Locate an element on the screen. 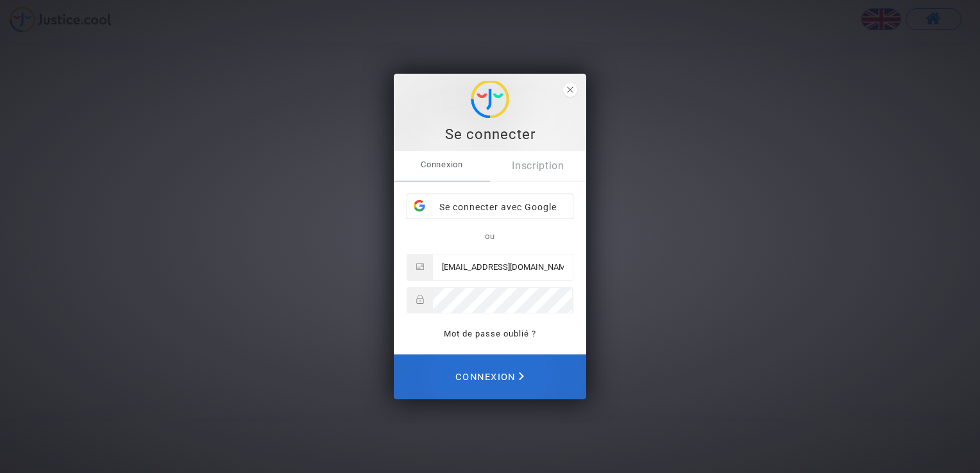 The width and height of the screenshot is (980, 473). input: Email is located at coordinates (502, 267).